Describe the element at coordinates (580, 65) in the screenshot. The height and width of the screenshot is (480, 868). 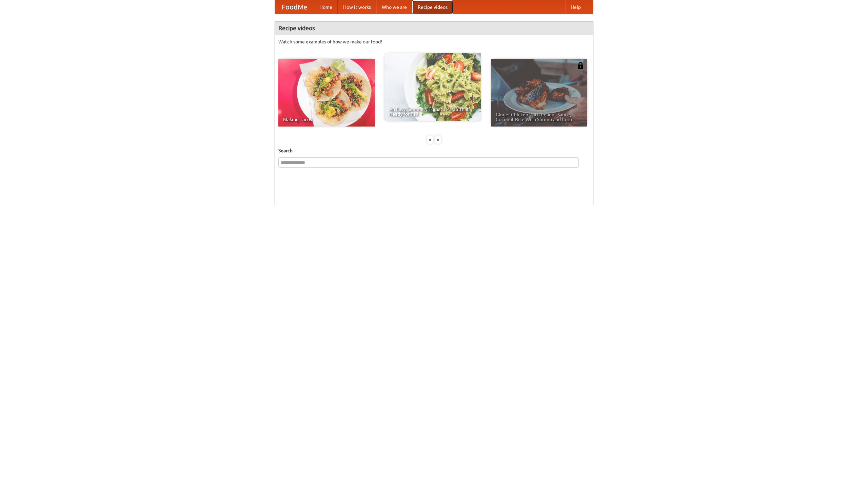
I see `img: 483408.png` at that location.